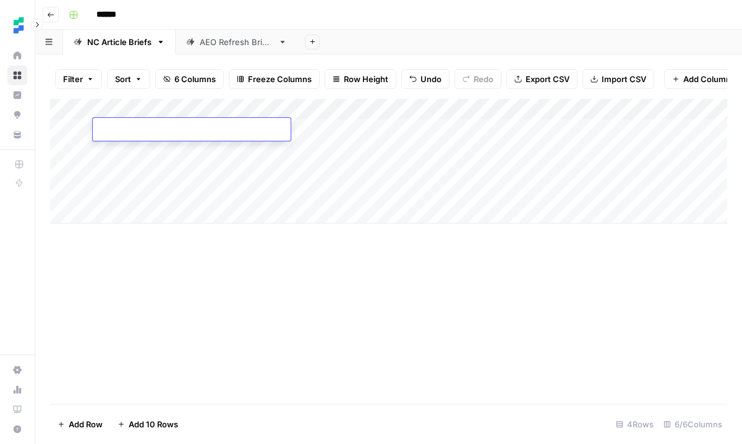 The image size is (742, 444). Describe the element at coordinates (153, 425) in the screenshot. I see `span: Add 10 Rows` at that location.